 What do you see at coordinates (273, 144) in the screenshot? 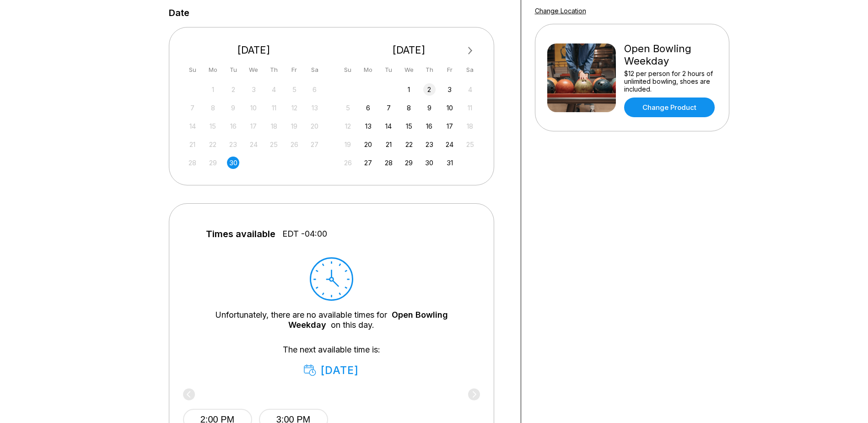
I see `div: Not available Thursday, September 25th, 2025` at bounding box center [273, 144].